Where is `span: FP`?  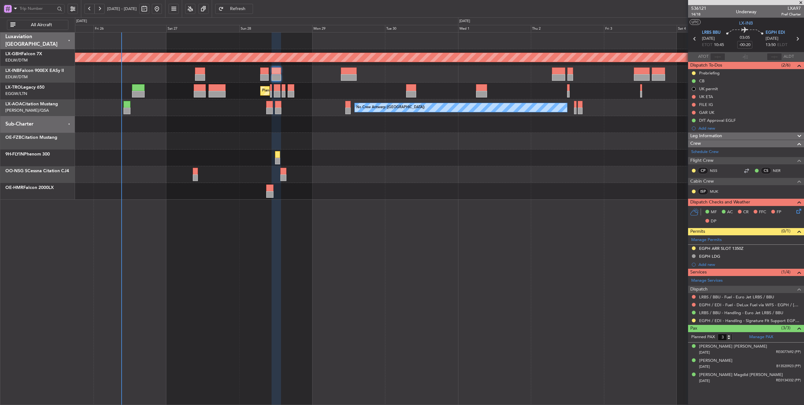
span: FP is located at coordinates (779, 212).